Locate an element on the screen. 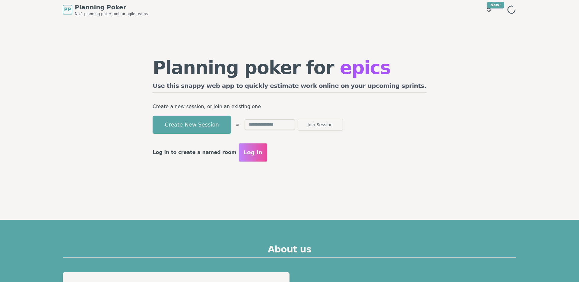  p: Create a new session, or join an existing one is located at coordinates (290, 107).